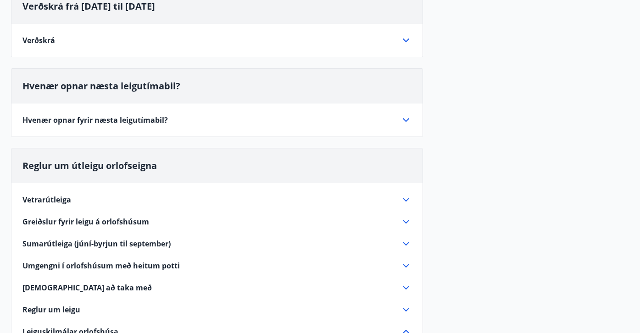  Describe the element at coordinates (217, 310) in the screenshot. I see `div: Reglur um leigu` at that location.